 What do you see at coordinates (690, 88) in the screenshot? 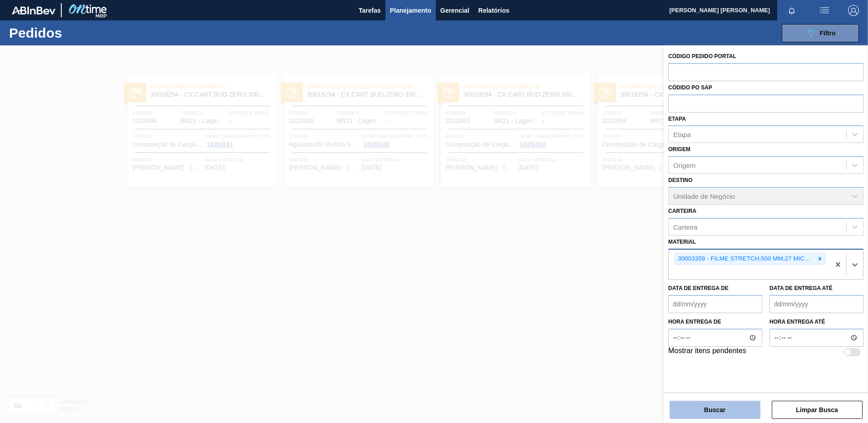
I see `label: Códido PO SAP` at bounding box center [690, 88].